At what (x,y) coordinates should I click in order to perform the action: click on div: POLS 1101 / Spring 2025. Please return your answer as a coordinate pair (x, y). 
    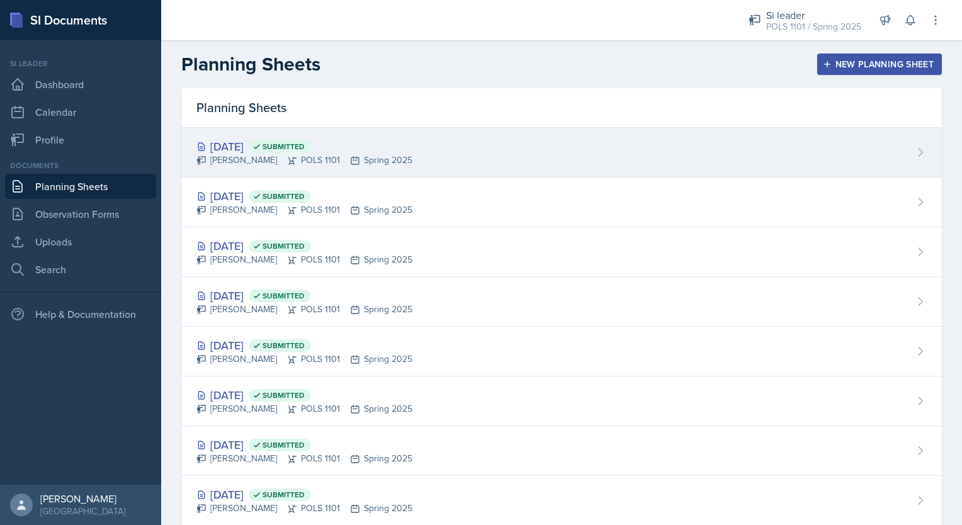
    Looking at the image, I should click on (814, 26).